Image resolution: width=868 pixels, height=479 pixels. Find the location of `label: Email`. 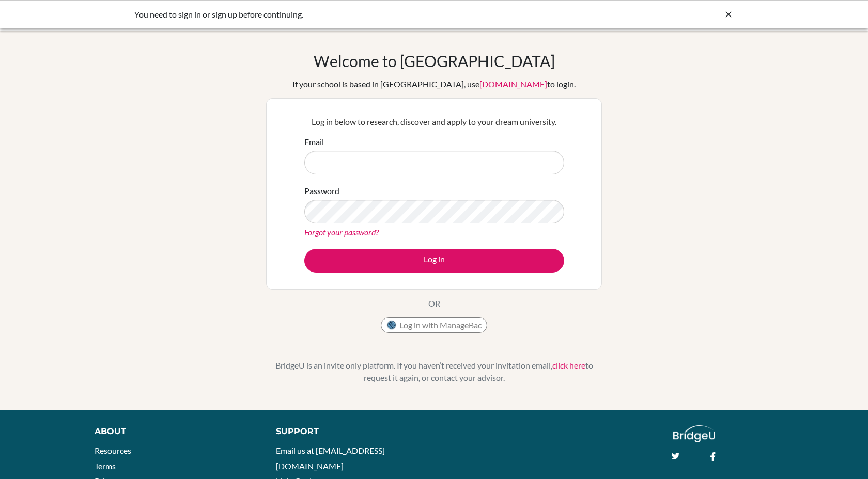

label: Email is located at coordinates (314, 142).